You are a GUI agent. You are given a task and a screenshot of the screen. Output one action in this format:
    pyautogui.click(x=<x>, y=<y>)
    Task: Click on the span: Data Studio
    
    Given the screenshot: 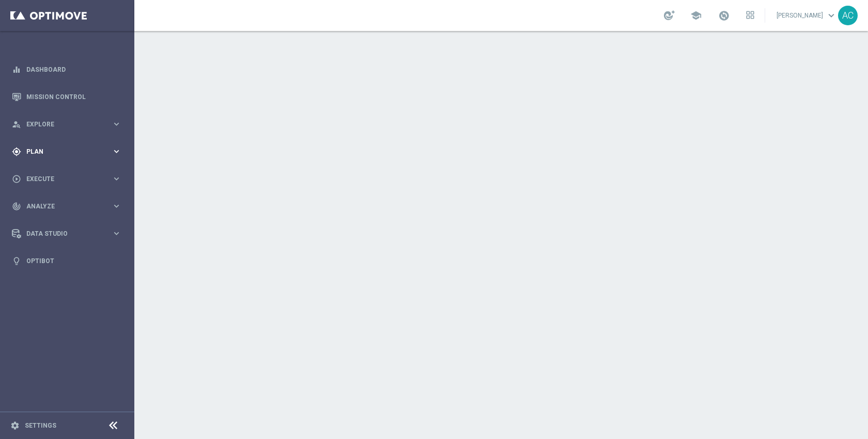 What is the action you would take?
    pyautogui.click(x=69, y=234)
    